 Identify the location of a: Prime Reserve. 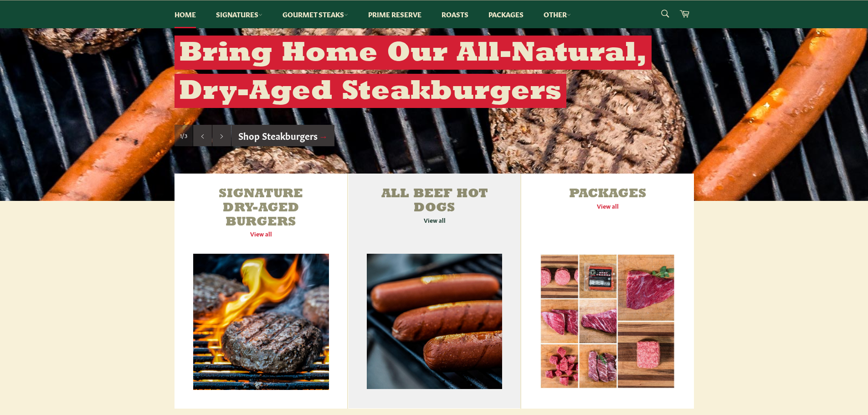
(395, 14).